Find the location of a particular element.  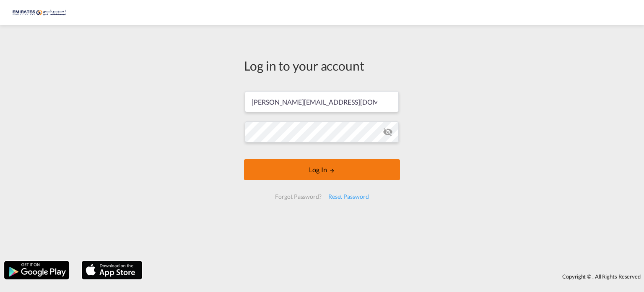

button: LOGIN is located at coordinates (322, 170).